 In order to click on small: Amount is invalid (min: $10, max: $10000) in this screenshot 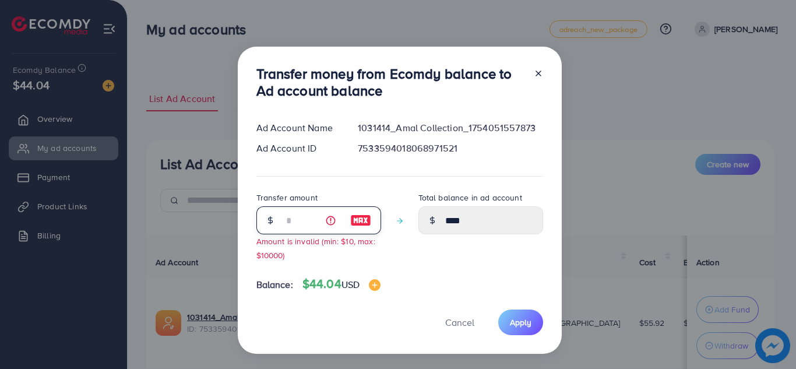, I will do `click(316, 248)`.